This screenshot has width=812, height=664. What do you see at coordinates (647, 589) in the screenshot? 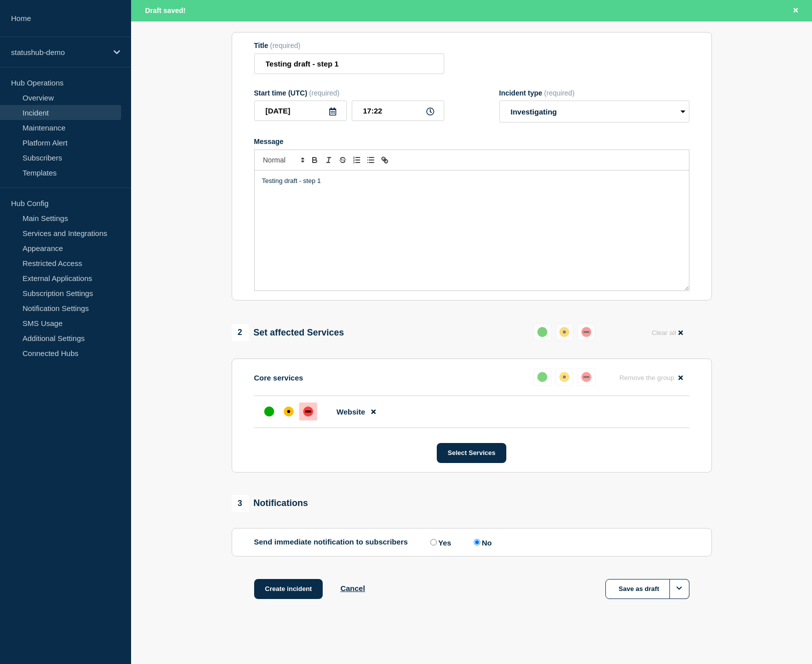
I see `button: Save as draft` at bounding box center [647, 589].